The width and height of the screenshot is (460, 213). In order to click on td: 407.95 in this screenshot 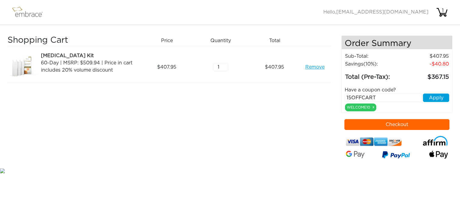, I will do `click(426, 56)`.